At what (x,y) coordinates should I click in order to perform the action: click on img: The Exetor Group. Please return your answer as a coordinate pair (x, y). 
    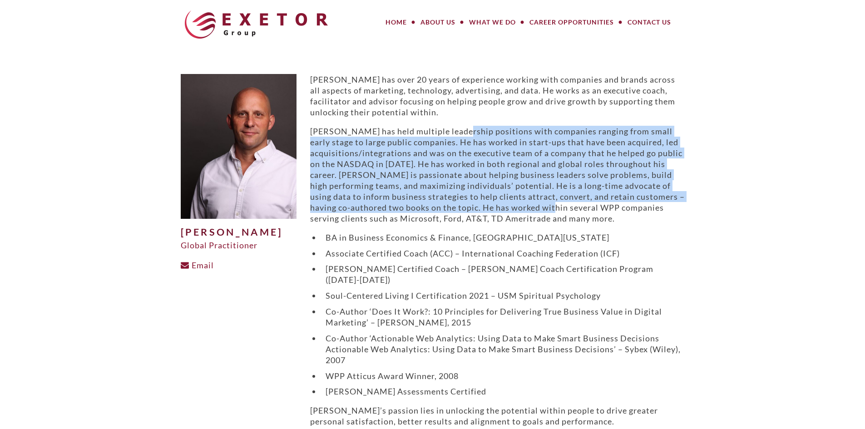
    Looking at the image, I should click on (256, 25).